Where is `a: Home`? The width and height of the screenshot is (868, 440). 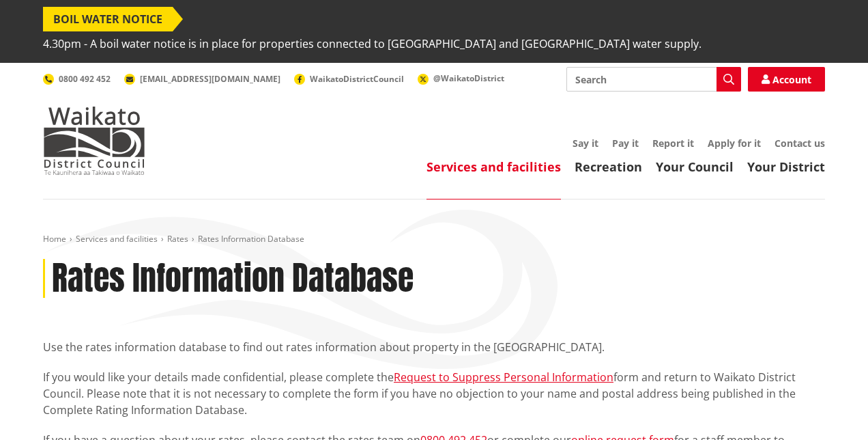 a: Home is located at coordinates (55, 238).